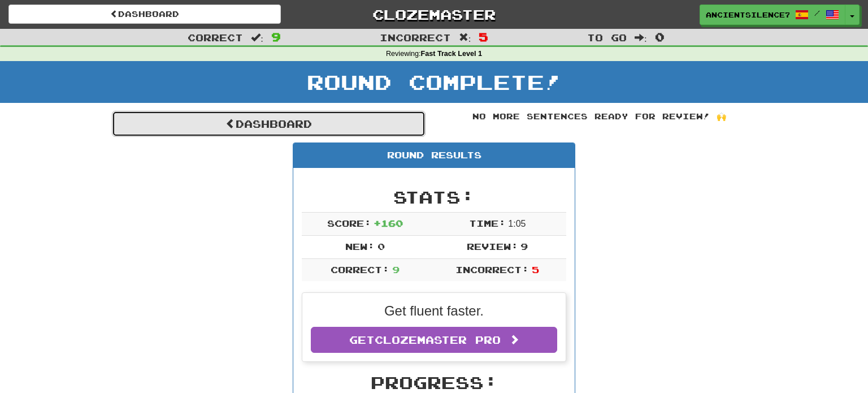  Describe the element at coordinates (452, 54) in the screenshot. I see `strong: Fast Track Level 1` at that location.